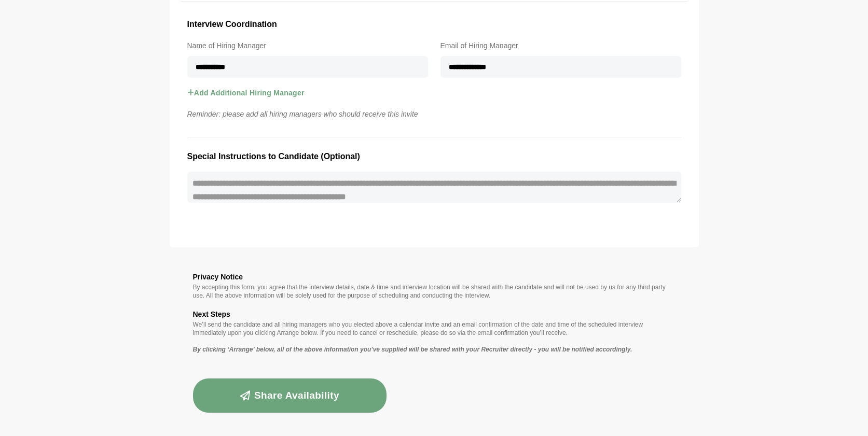 This screenshot has width=868, height=436. Describe the element at coordinates (434, 314) in the screenshot. I see `h3: Next Steps` at that location.